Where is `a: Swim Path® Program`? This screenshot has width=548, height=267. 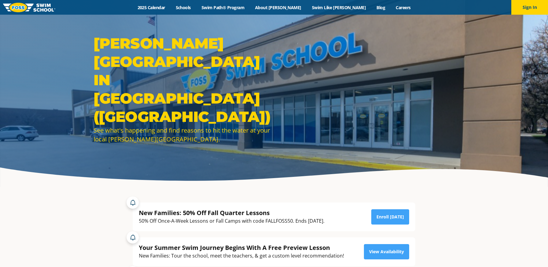 a: Swim Path® Program is located at coordinates (223, 7).